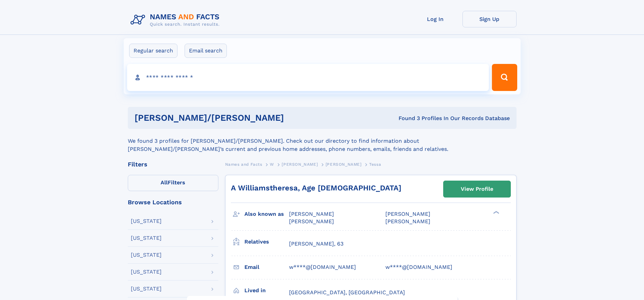 This screenshot has width=644, height=300. Describe the element at coordinates (489, 19) in the screenshot. I see `a: Sign Up` at that location.